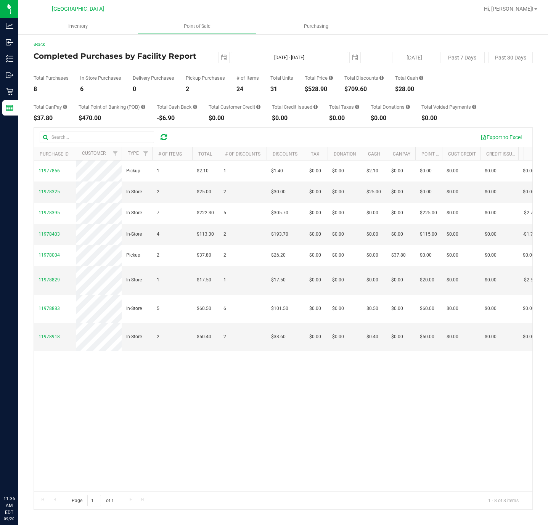 This screenshot has width=548, height=525. Describe the element at coordinates (170, 154) in the screenshot. I see `a: # of Items` at that location.